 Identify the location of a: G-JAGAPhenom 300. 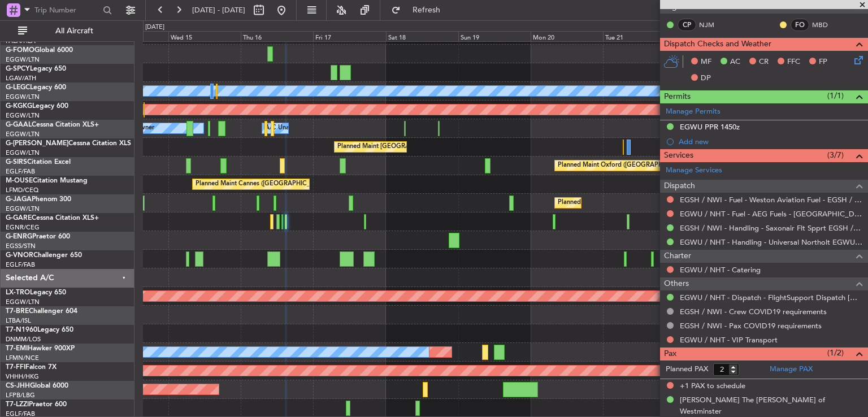
(38, 200).